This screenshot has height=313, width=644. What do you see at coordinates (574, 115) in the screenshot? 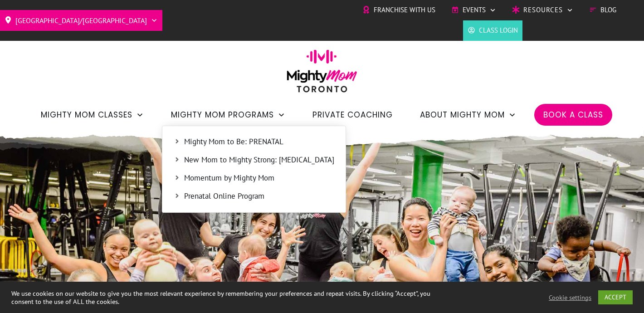
I see `span: Book a Class` at bounding box center [574, 115].